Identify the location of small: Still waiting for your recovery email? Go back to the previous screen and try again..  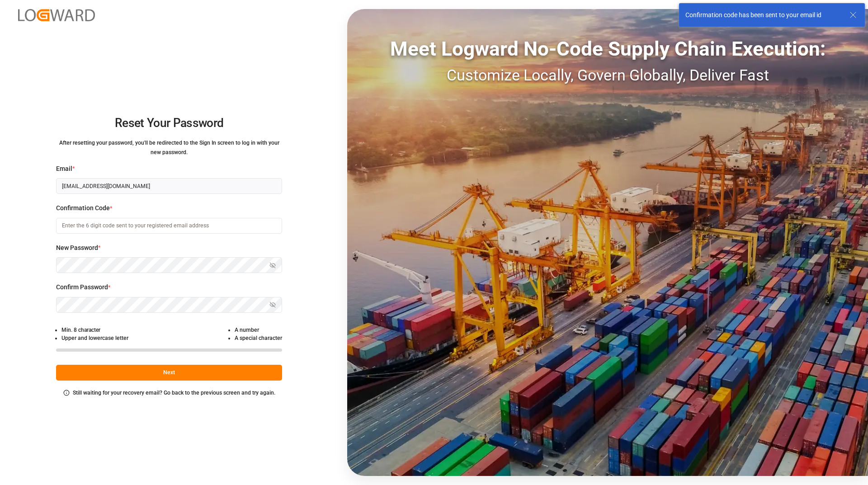
(174, 393).